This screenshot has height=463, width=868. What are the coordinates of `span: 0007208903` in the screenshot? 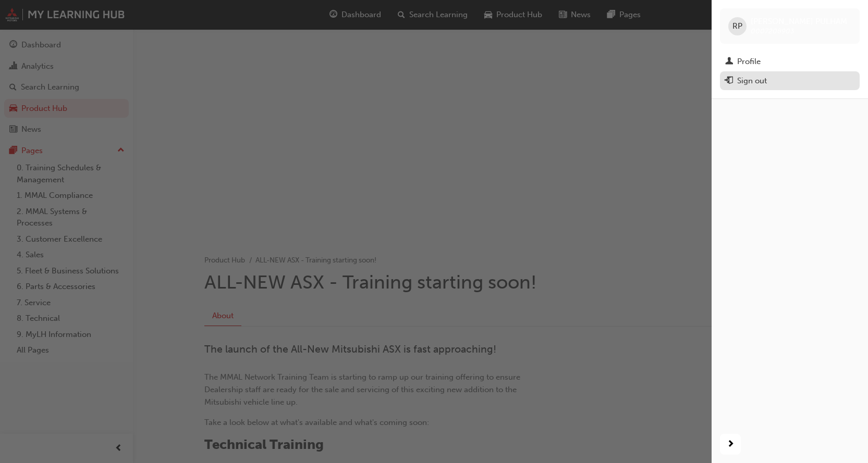 It's located at (772, 31).